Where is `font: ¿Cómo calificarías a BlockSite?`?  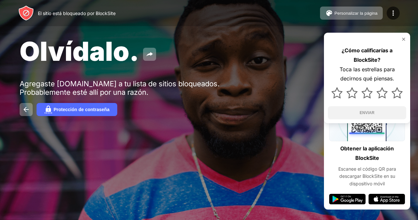
font: ¿Cómo calificarías a BlockSite? is located at coordinates (367, 55).